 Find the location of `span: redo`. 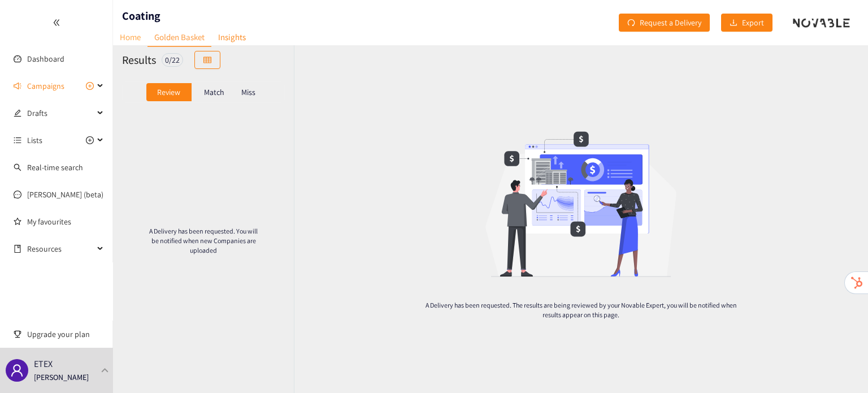

span: redo is located at coordinates (631, 23).